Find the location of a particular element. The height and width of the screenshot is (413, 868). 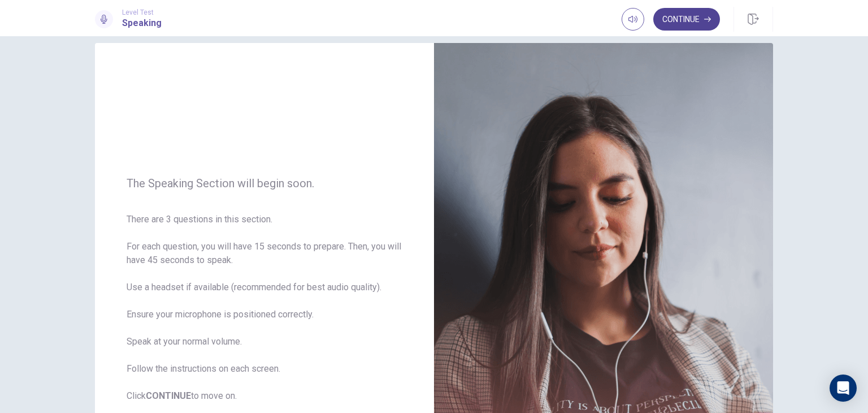

h1: Speaking is located at coordinates (142, 24).